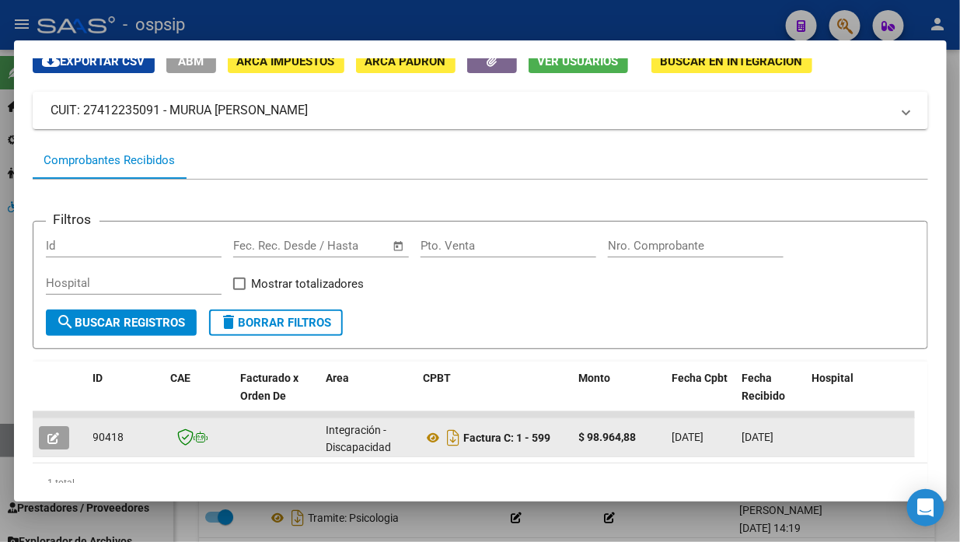 The image size is (960, 542). Describe the element at coordinates (51, 61) in the screenshot. I see `mat-icon: cloud_download` at that location.